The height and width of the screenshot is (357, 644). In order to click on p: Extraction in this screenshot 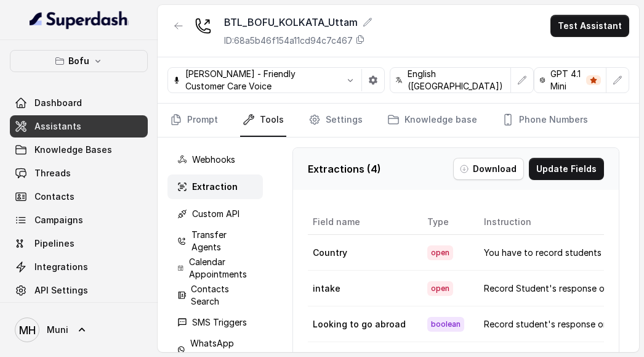, I will do `click(215, 187)`.